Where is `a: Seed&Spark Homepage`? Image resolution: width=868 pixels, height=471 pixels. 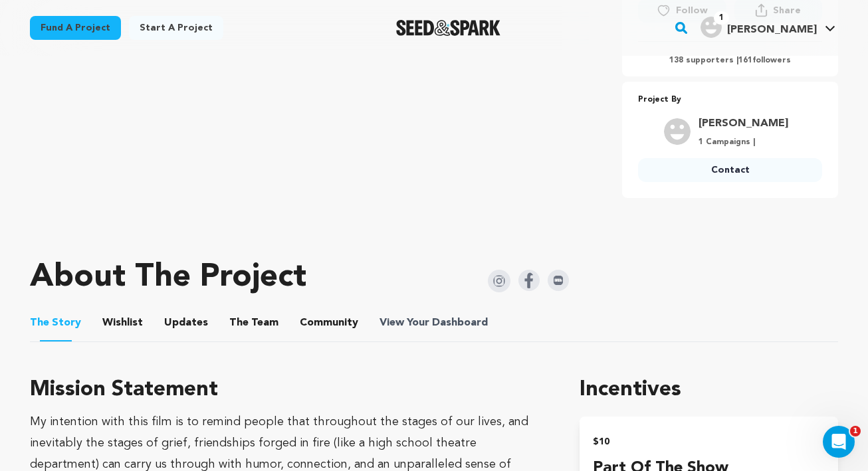
a: Seed&Spark Homepage is located at coordinates (448, 28).